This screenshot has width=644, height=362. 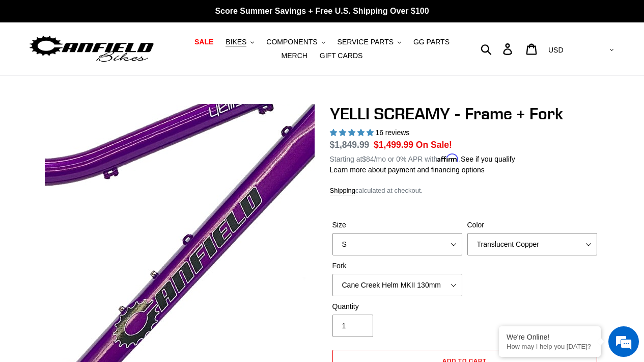 I want to click on span: $84, so click(x=368, y=159).